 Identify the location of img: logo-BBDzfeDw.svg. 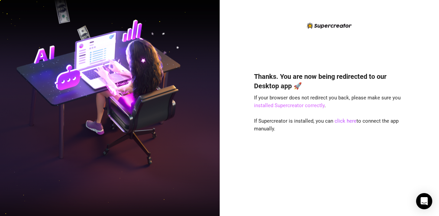
(329, 26).